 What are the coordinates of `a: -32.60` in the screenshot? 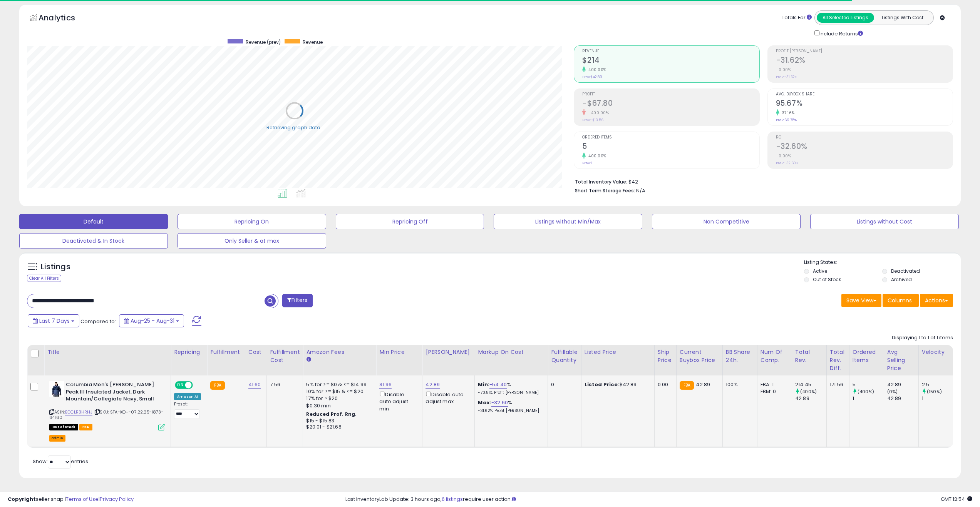 It's located at (500, 403).